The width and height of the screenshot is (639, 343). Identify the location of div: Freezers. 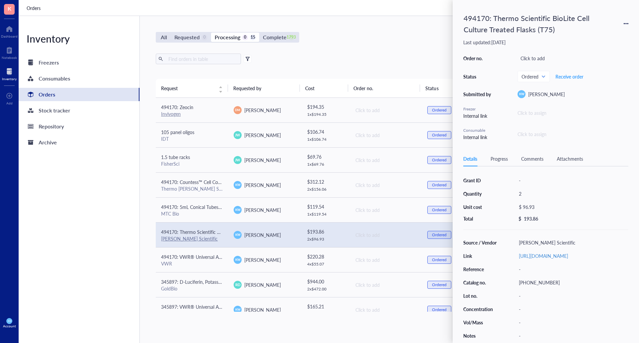
(49, 63).